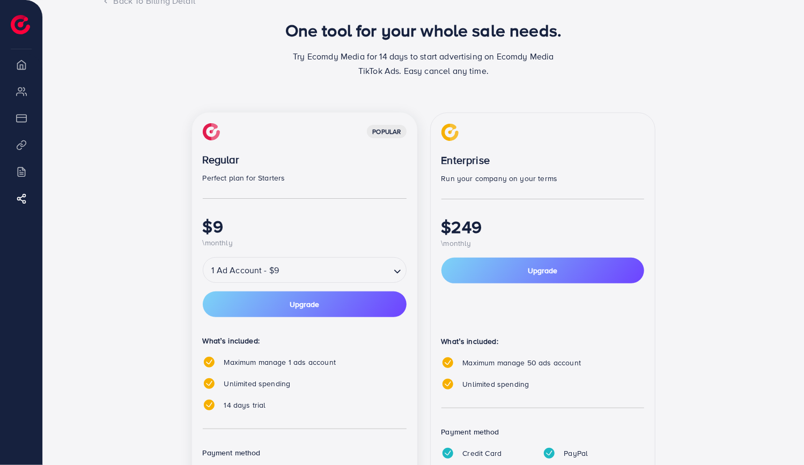 This screenshot has height=465, width=804. I want to click on p: Try Ecomdy Media for 14 days to start advertising on Ecomdy Media TikTok Ads. Easy cancel any time., so click(424, 64).